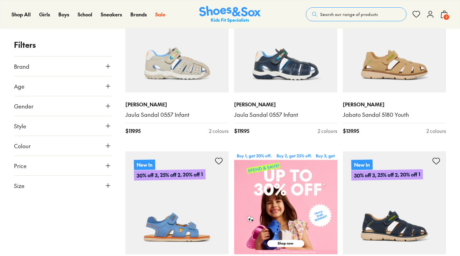 Image resolution: width=460 pixels, height=256 pixels. I want to click on a: Brands, so click(138, 14).